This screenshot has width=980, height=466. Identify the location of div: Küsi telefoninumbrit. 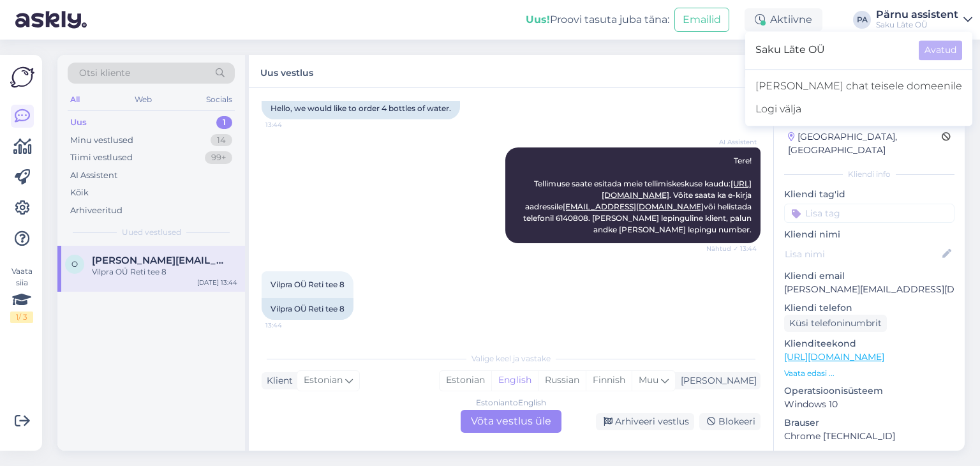
(835, 323).